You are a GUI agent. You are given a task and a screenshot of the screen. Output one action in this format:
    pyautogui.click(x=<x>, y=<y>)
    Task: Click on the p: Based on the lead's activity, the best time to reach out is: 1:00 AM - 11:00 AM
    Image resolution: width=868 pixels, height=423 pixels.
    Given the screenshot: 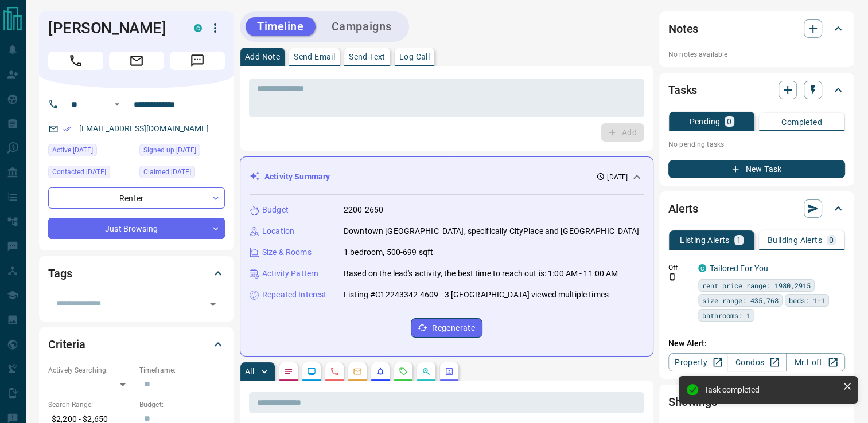 What is the action you would take?
    pyautogui.click(x=480, y=273)
    